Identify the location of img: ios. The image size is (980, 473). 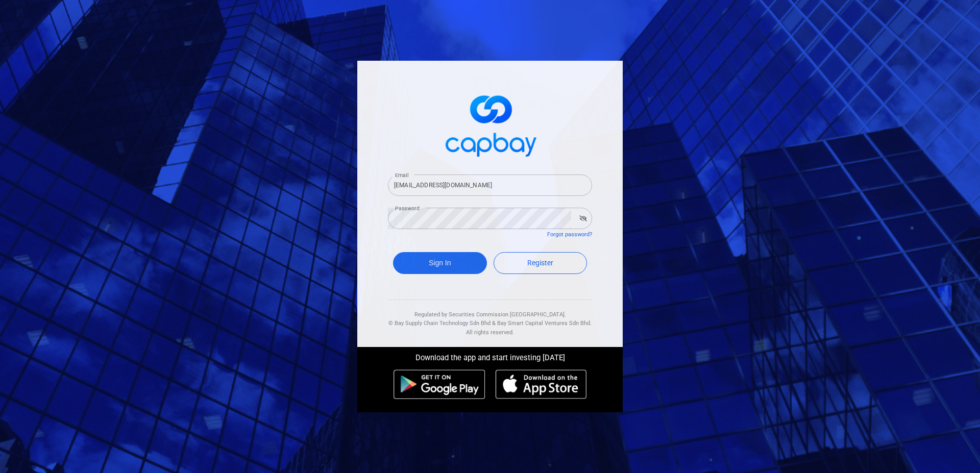
(541, 384).